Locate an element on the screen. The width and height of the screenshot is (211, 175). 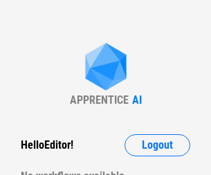
span: Logout is located at coordinates (157, 145).